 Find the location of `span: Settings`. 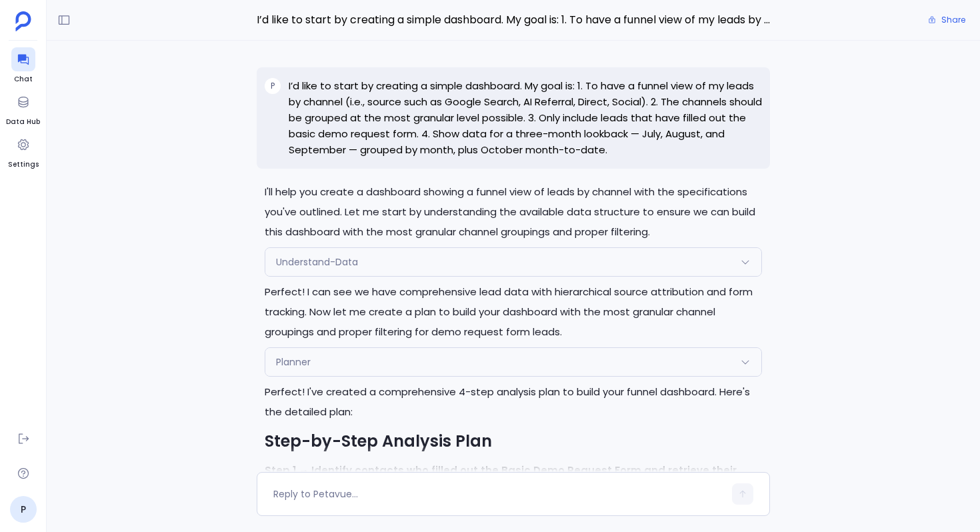

span: Settings is located at coordinates (23, 165).